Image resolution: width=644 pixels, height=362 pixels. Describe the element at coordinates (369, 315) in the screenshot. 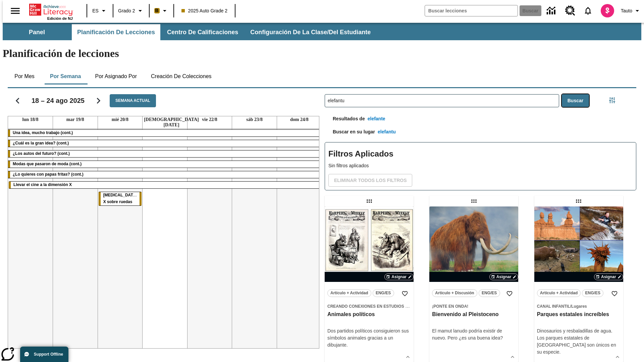

I see `h3: Animales políticos` at that location.